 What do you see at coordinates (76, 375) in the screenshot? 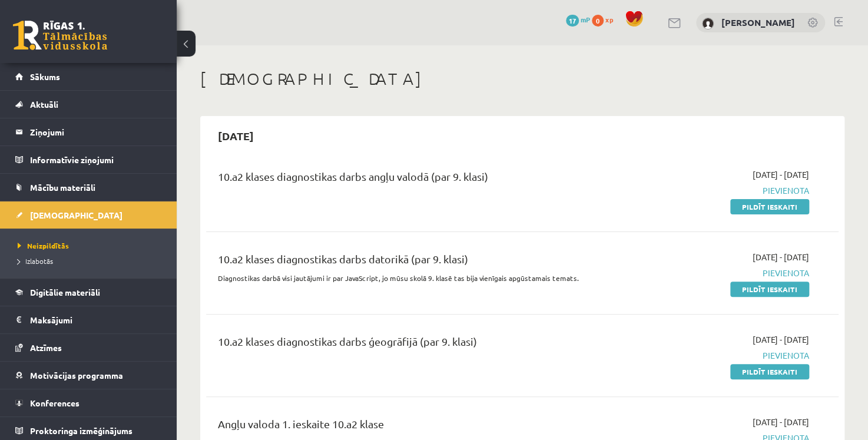
I see `span: Motivācijas programma` at bounding box center [76, 375].